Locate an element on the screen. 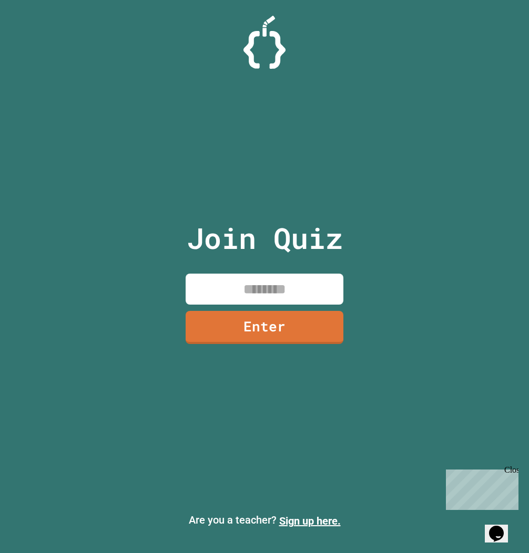 Image resolution: width=529 pixels, height=553 pixels. div: Chat with us now!Close is located at coordinates (38, 35).